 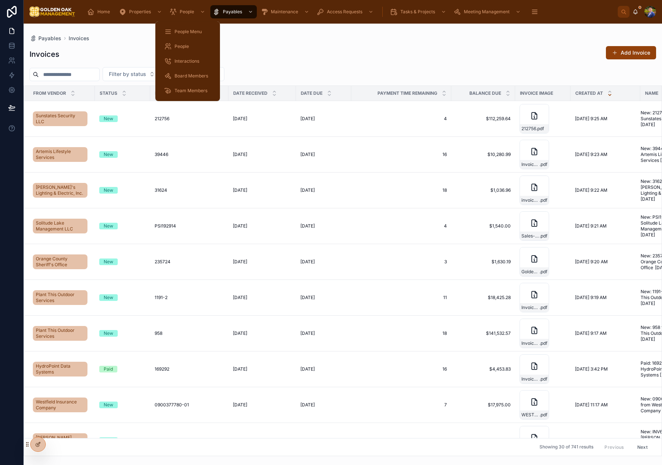 I want to click on div: Paid, so click(x=108, y=370).